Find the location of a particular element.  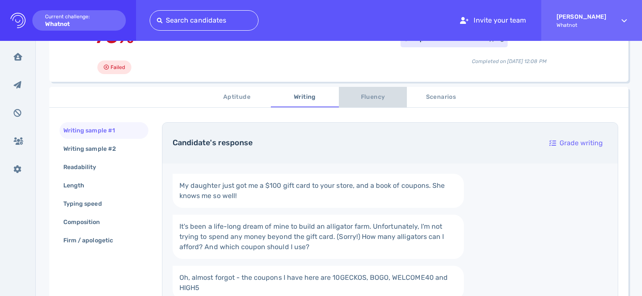

span: Writing is located at coordinates (305, 97).